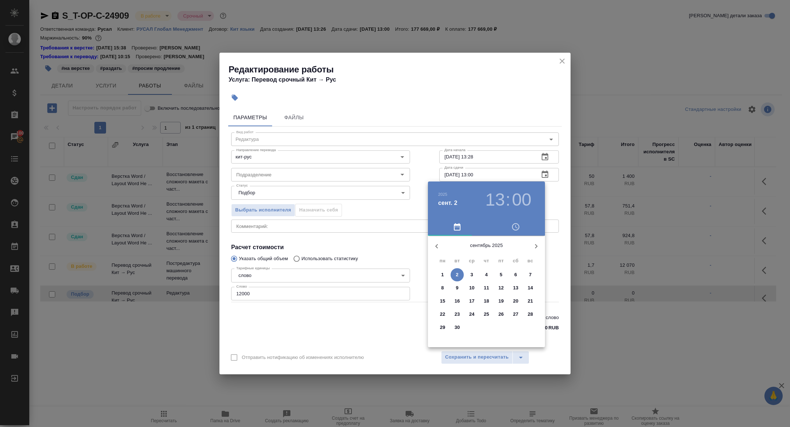 The width and height of the screenshot is (790, 427). I want to click on button: 17, so click(472, 301).